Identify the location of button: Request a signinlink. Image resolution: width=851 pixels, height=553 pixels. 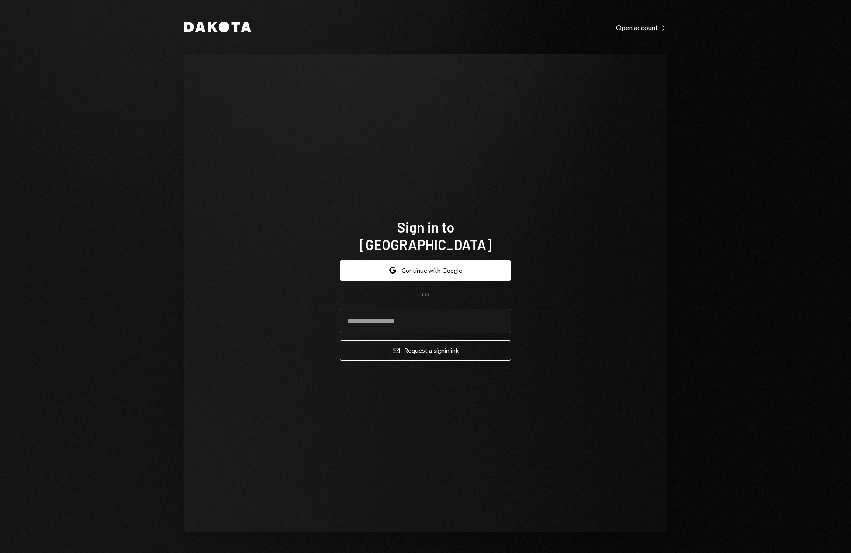
(426, 350).